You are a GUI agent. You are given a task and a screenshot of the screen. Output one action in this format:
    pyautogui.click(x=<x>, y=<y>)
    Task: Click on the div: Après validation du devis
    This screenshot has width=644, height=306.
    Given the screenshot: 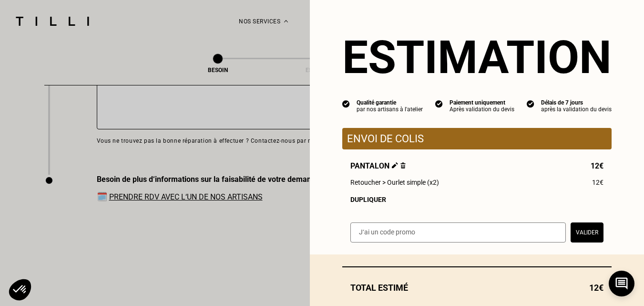 What is the action you would take?
    pyautogui.click(x=482, y=109)
    